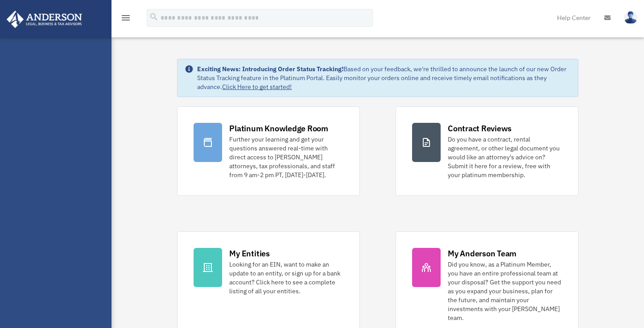 This screenshot has height=328, width=644. Describe the element at coordinates (270, 69) in the screenshot. I see `strong: Exciting News: Introducing Order Status Tracking!` at that location.